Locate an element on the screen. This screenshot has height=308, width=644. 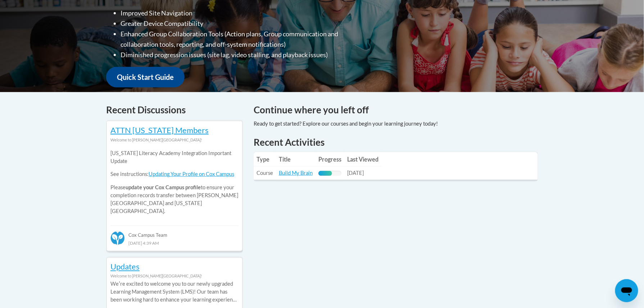
li: Greater Device Compatibility is located at coordinates (244, 24).